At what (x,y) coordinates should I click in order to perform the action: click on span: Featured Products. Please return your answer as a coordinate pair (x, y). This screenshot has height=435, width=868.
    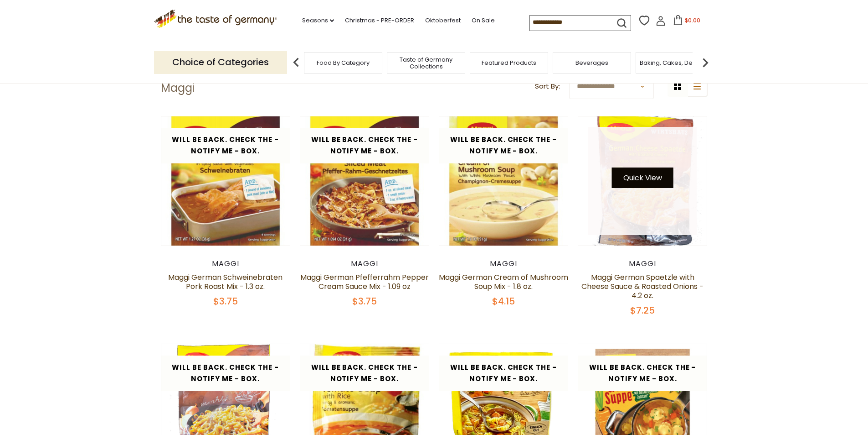
    Looking at the image, I should click on (509, 62).